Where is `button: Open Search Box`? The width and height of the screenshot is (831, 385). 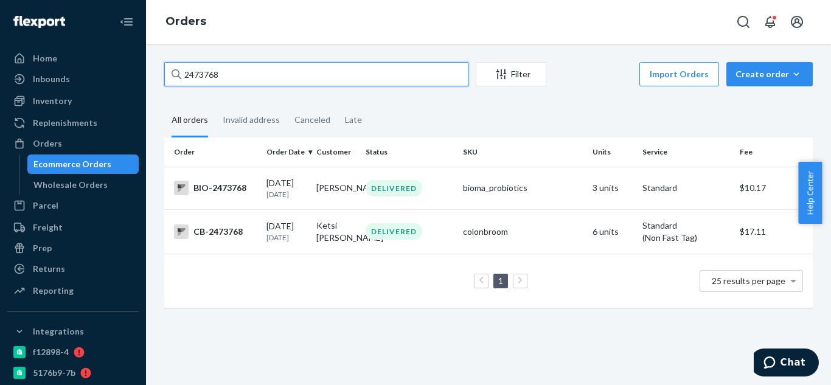 button: Open Search Box is located at coordinates (744, 22).